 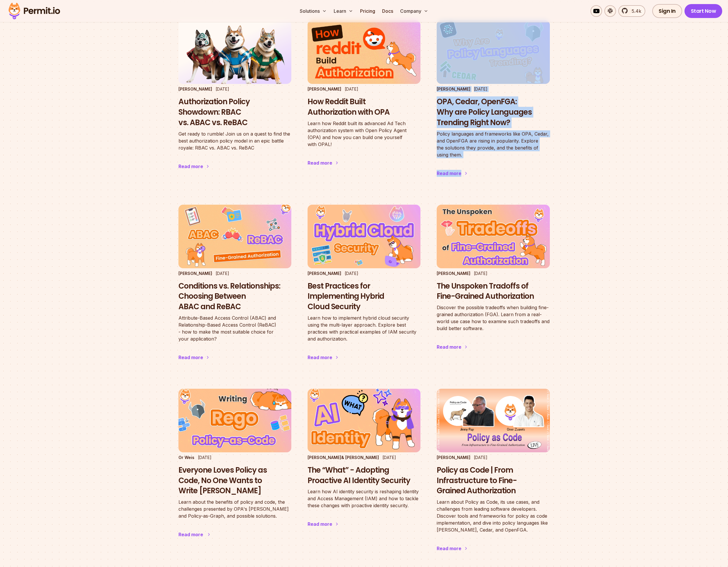 I want to click on h3: The “What” - Adopting Proactive AI Identity Security, so click(x=364, y=475).